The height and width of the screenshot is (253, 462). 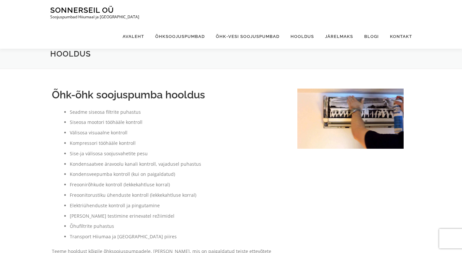 What do you see at coordinates (177, 132) in the screenshot?
I see `li: Välisosa visuaalne kontroll` at bounding box center [177, 132].